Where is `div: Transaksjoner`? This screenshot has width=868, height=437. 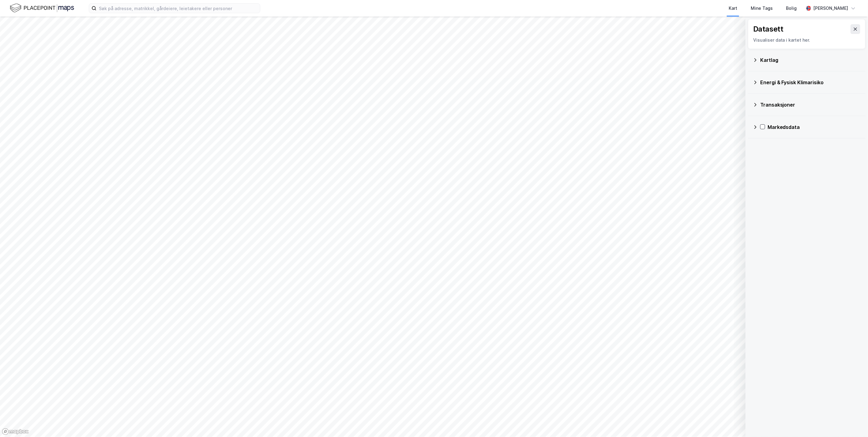
div: Transaksjoner is located at coordinates (810, 104).